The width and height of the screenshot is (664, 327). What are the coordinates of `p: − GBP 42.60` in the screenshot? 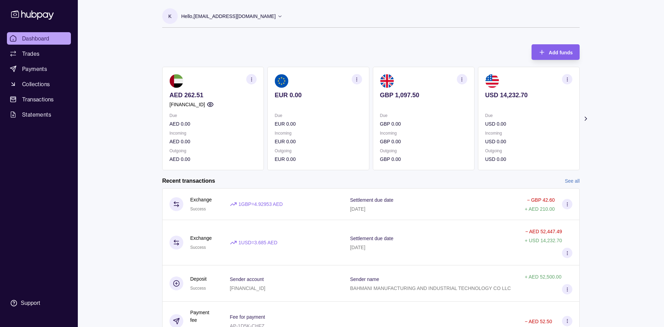 It's located at (541, 200).